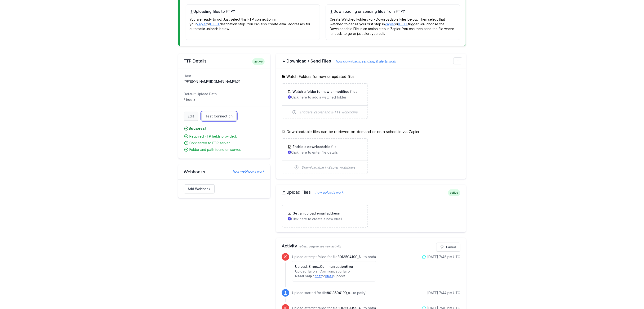 This screenshot has width=644, height=309. Describe the element at coordinates (334, 271) in the screenshot. I see `p: Upload::Errors::CommunicationError` at that location.